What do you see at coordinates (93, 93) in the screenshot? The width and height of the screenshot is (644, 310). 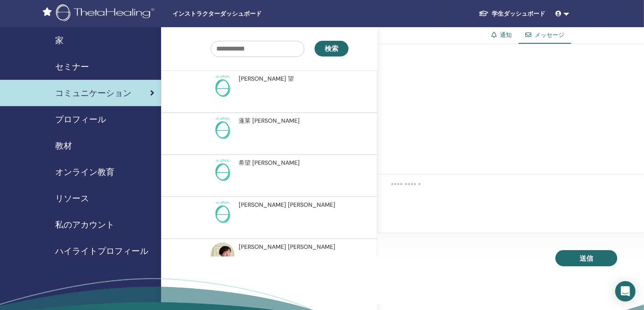 I see `font: コミュニケーション` at bounding box center [93, 93].